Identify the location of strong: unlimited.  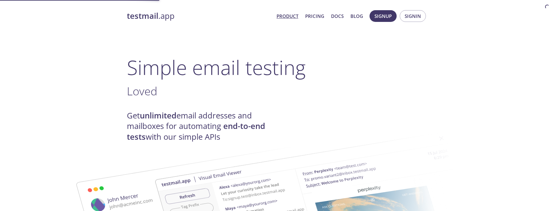
(158, 115).